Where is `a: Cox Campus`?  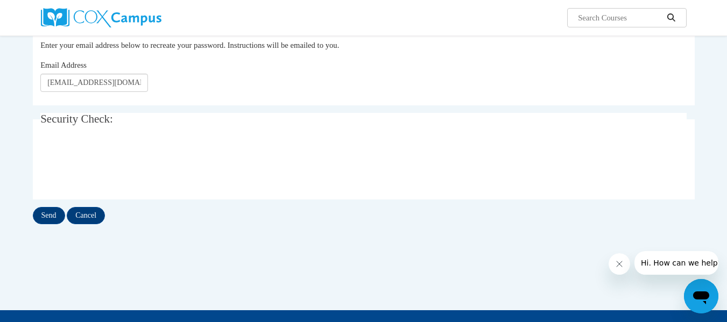 a: Cox Campus is located at coordinates (143, 18).